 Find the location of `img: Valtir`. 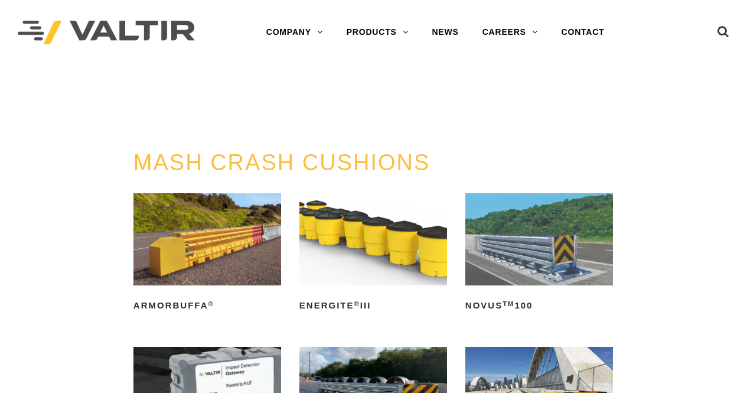

img: Valtir is located at coordinates (106, 32).